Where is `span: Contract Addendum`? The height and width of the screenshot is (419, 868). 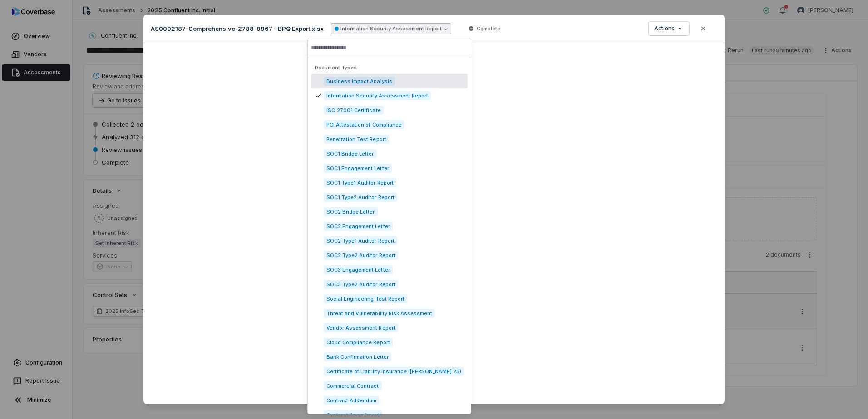
span: Contract Addendum is located at coordinates (352, 400).